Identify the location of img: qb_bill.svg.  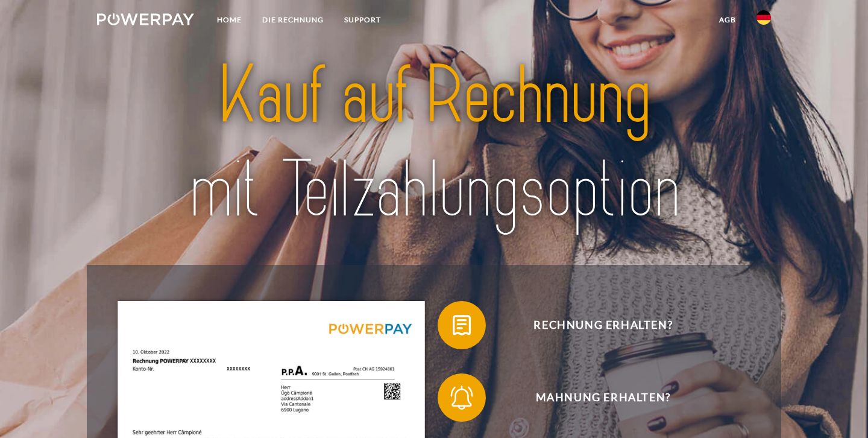
(462, 325).